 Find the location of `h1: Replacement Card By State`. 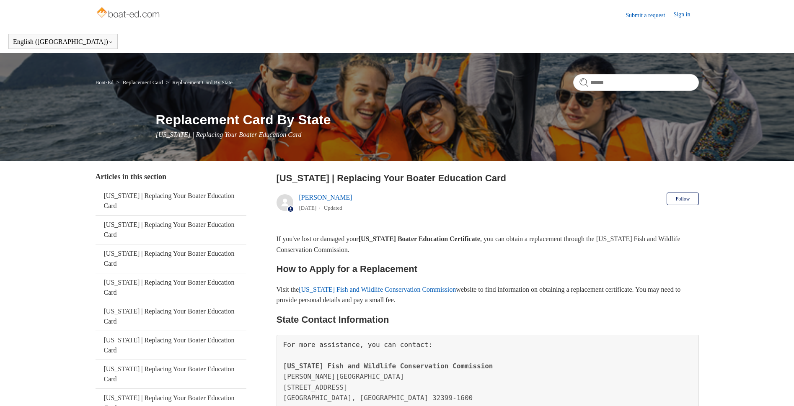

h1: Replacement Card By State is located at coordinates (427, 120).